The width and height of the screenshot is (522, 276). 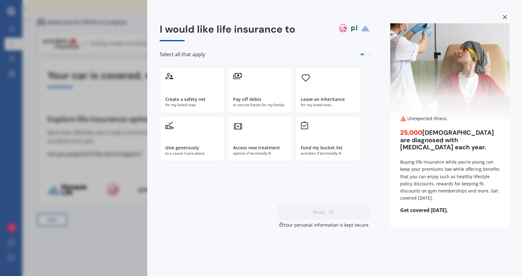 I want to click on div: Give generously, so click(x=182, y=148).